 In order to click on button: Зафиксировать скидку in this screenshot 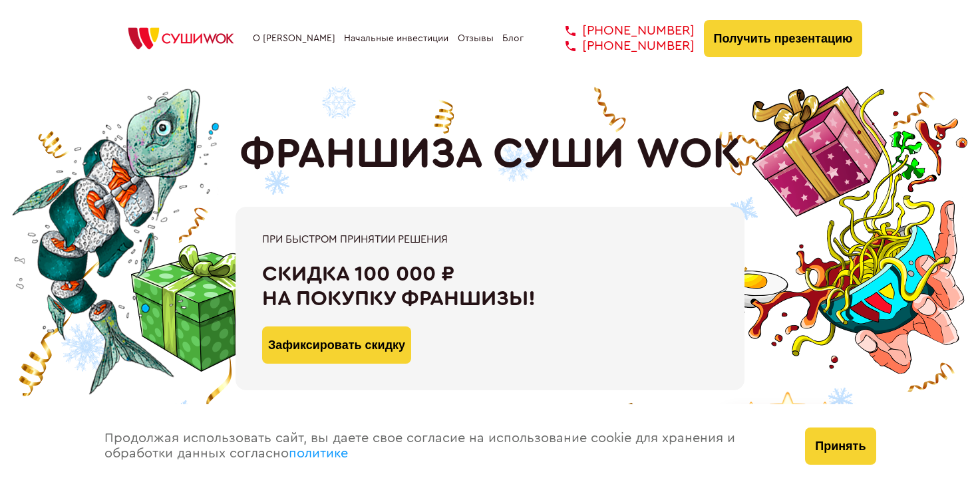, I will do `click(336, 345)`.